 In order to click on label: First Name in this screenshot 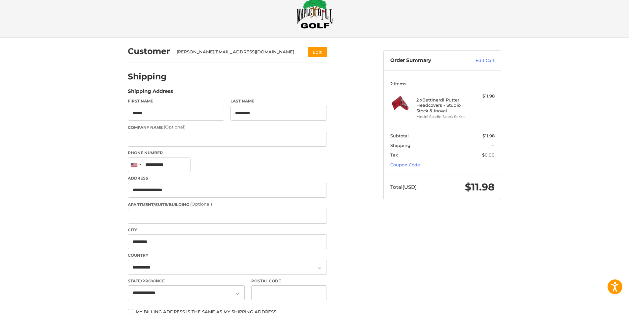, I will do `click(176, 101)`.